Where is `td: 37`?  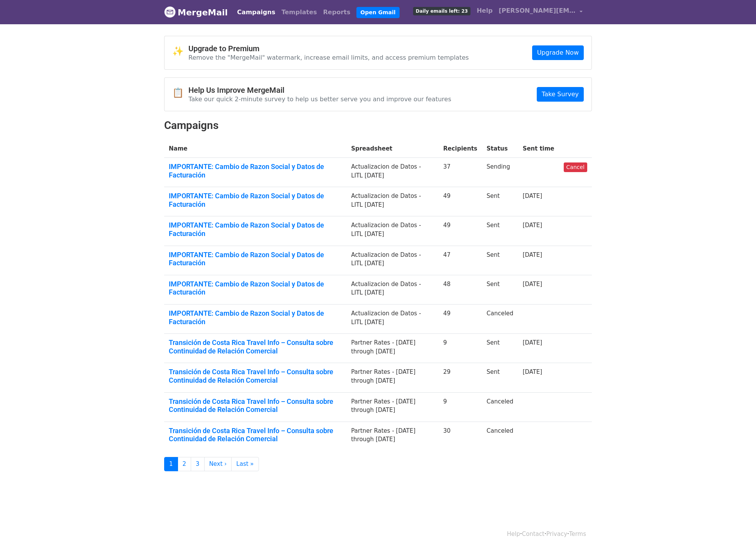 td: 37 is located at coordinates (460, 172).